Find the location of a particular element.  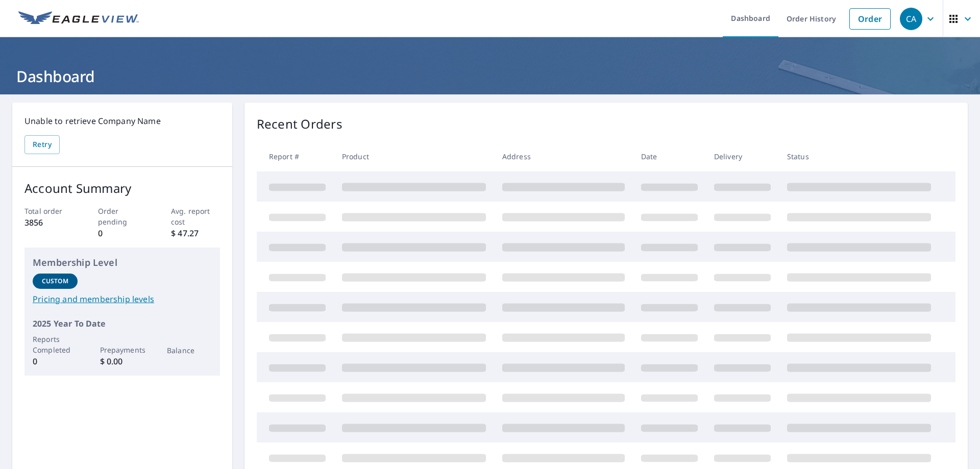

th: Report # is located at coordinates (295, 156).